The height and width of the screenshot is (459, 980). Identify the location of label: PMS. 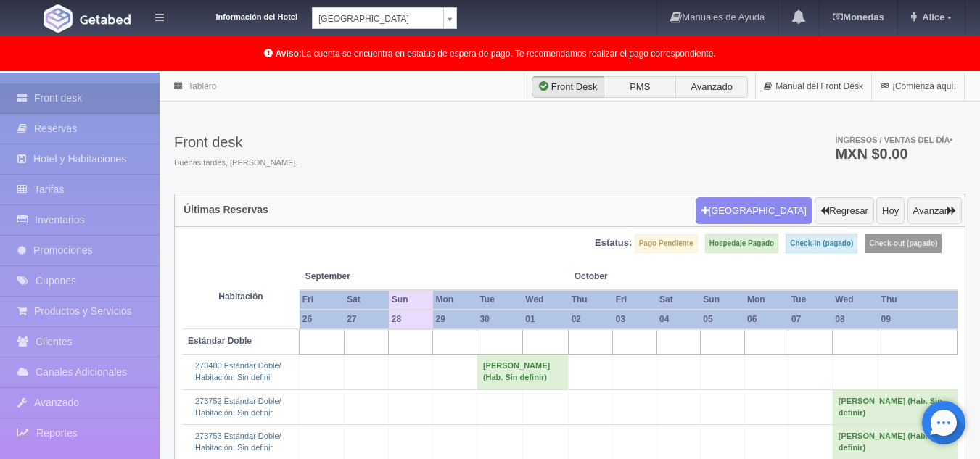
(640, 87).